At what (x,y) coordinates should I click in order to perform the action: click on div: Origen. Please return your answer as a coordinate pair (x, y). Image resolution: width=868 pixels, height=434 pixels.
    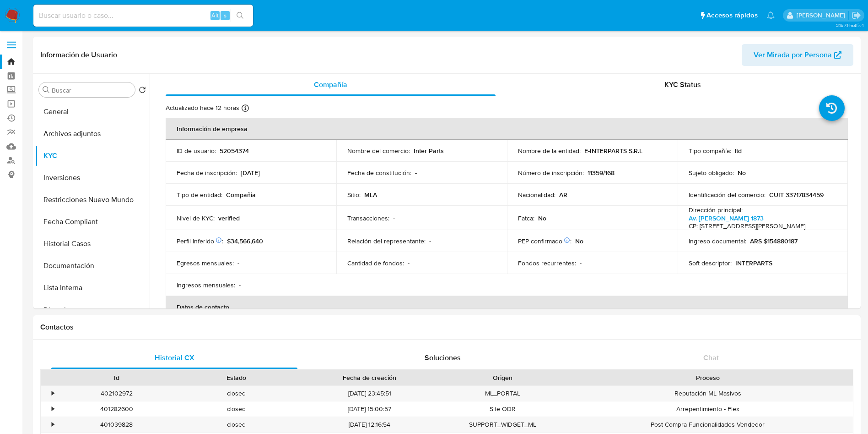
    Looking at the image, I should click on (503, 378).